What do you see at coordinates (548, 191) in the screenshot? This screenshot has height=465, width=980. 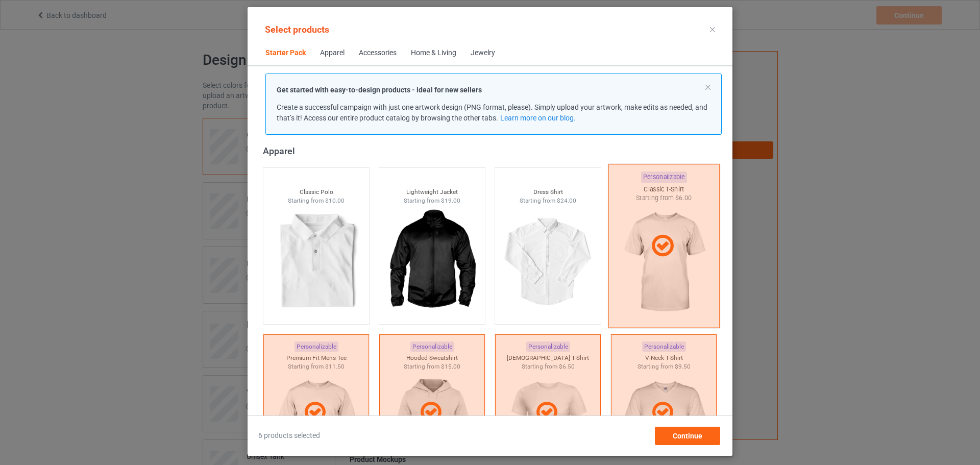 I see `div: Dress Shirt` at bounding box center [548, 191].